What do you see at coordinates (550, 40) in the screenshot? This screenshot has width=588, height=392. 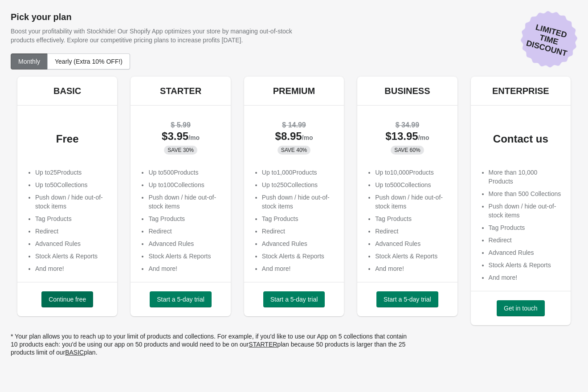 I see `div: LIMITED TIME DISCOUNT` at bounding box center [550, 40].